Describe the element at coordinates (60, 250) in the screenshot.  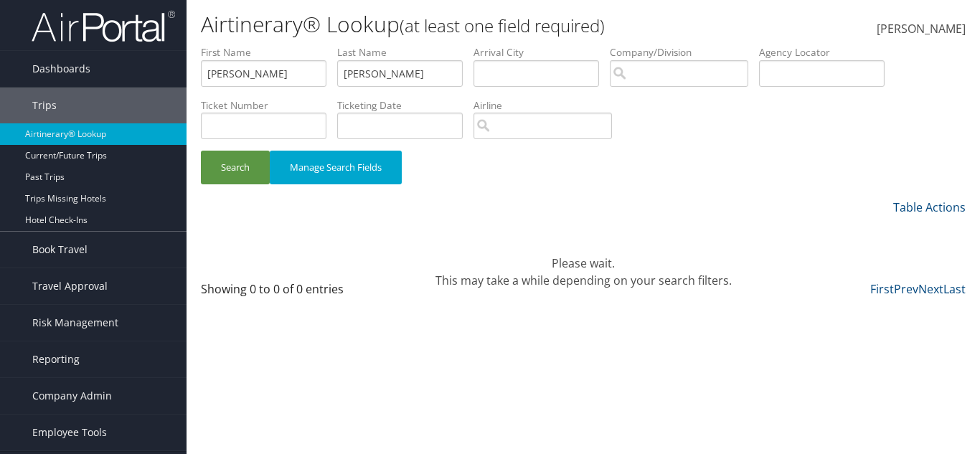
I see `span: Book Travel` at that location.